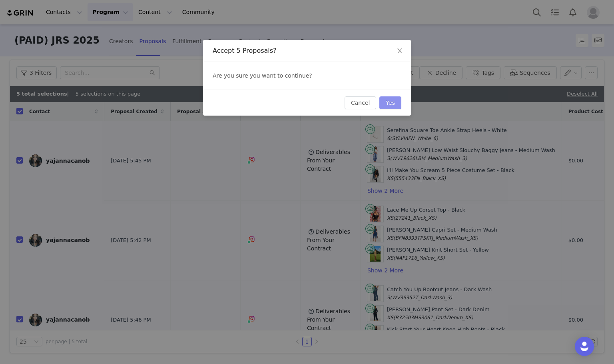  What do you see at coordinates (307, 75) in the screenshot?
I see `div: Are you sure you want to continue?` at bounding box center [307, 75].